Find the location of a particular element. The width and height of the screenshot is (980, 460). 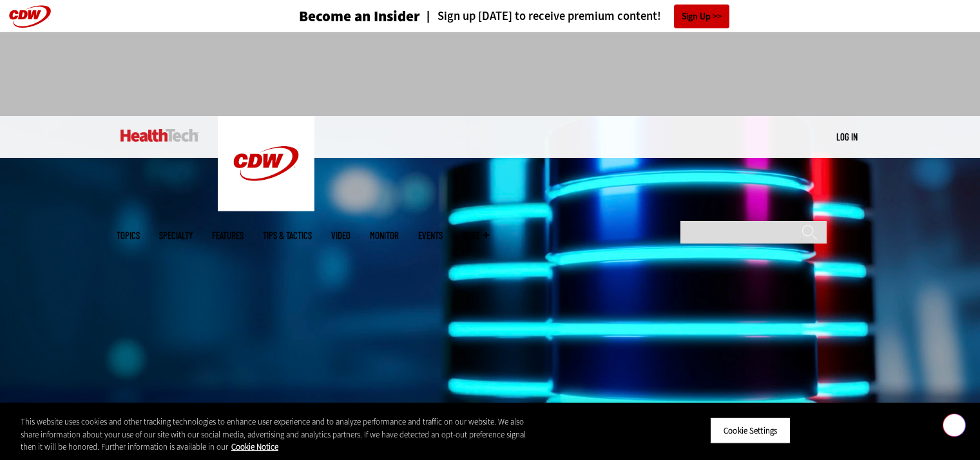

a: Events is located at coordinates (430, 235).